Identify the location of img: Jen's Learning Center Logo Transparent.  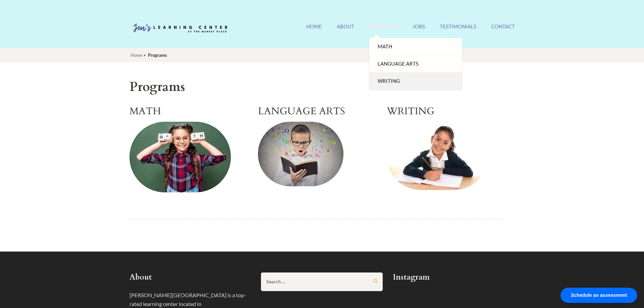
(180, 28).